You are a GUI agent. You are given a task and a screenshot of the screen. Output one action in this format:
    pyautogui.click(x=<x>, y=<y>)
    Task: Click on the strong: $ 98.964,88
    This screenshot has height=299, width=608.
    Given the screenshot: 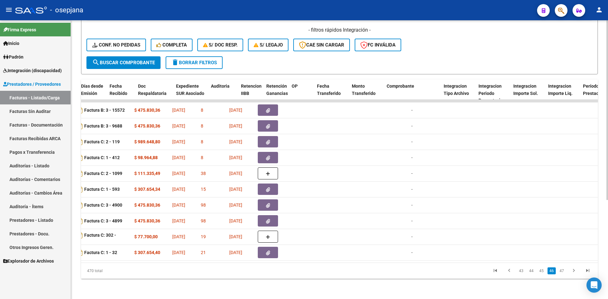 What is the action you would take?
    pyautogui.click(x=146, y=158)
    